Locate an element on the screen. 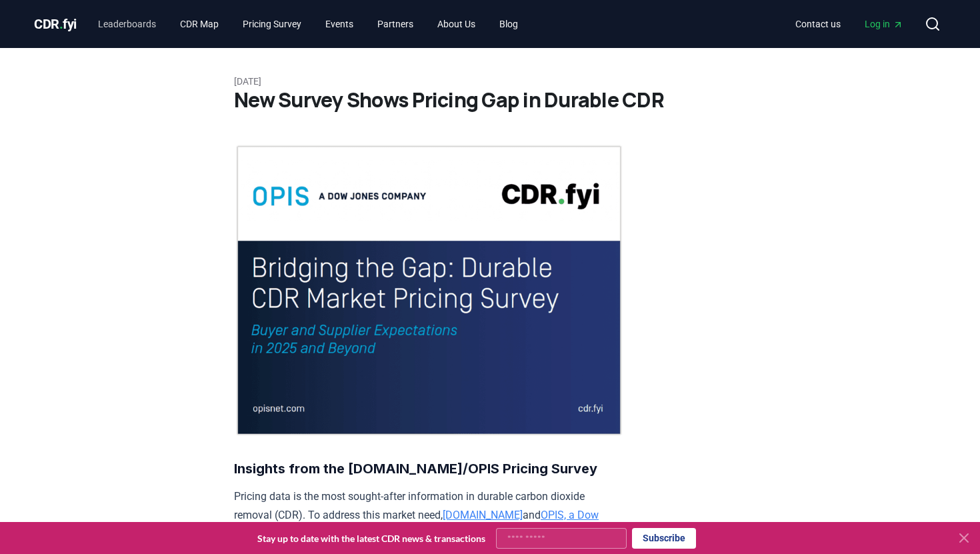 Image resolution: width=980 pixels, height=554 pixels. span: CDR fyi is located at coordinates (55, 24).